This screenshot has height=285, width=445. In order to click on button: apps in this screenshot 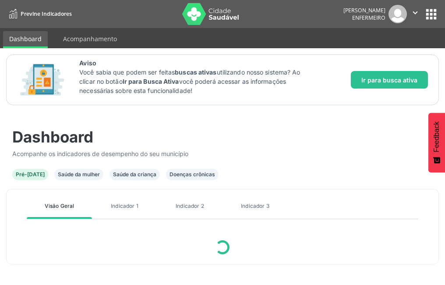, I will do `click(431, 14)`.